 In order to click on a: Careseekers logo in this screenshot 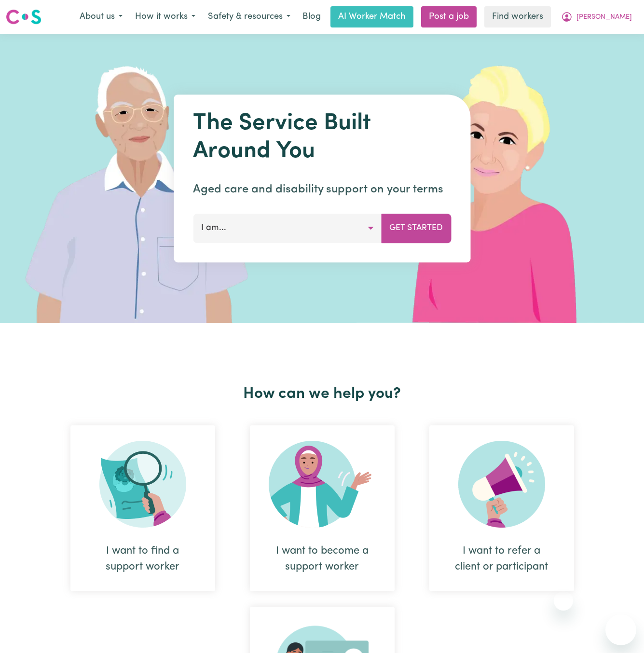, I will do `click(24, 17)`.